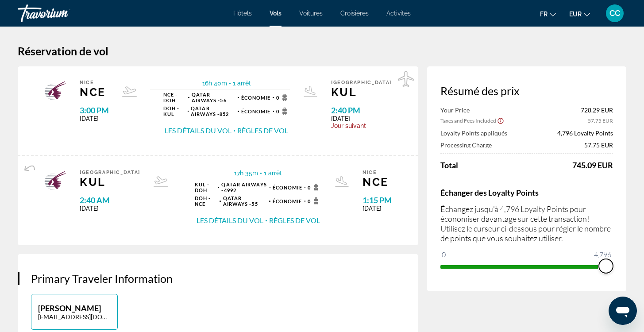 This screenshot has width=644, height=332. What do you see at coordinates (206, 201) in the screenshot?
I see `span: DOH - NCE` at bounding box center [206, 201].